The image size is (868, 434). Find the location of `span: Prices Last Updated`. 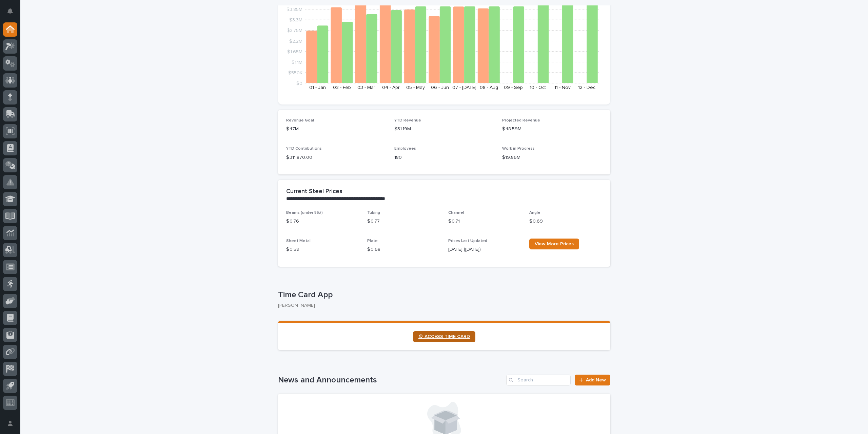

span: Prices Last Updated is located at coordinates (468, 241).